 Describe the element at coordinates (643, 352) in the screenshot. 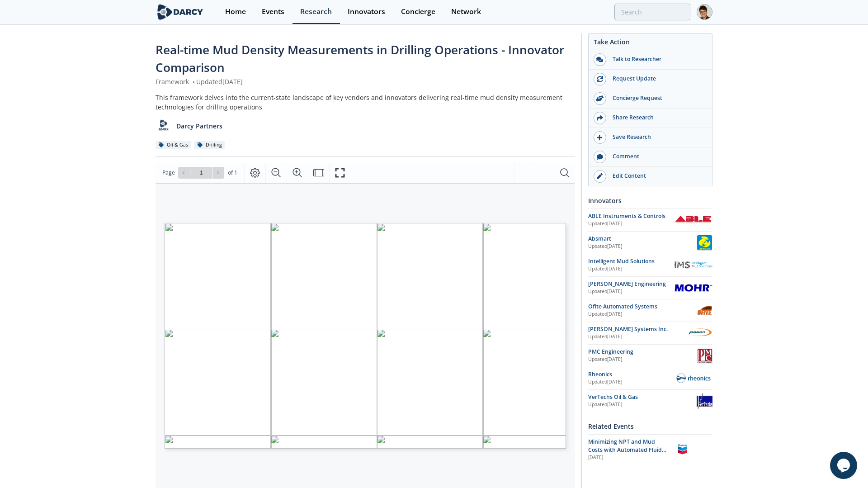

I see `div: PMC Engineering` at that location.